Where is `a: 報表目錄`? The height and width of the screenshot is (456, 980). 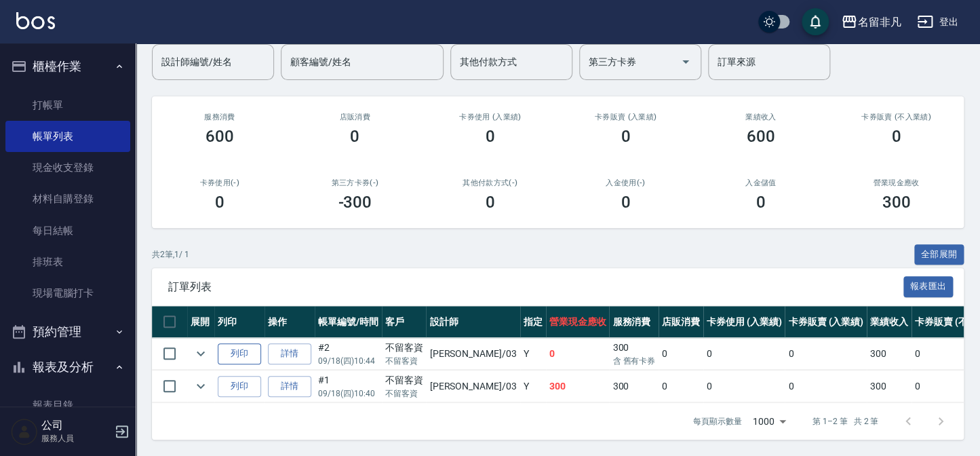
a: 報表目錄 is located at coordinates (68, 405).